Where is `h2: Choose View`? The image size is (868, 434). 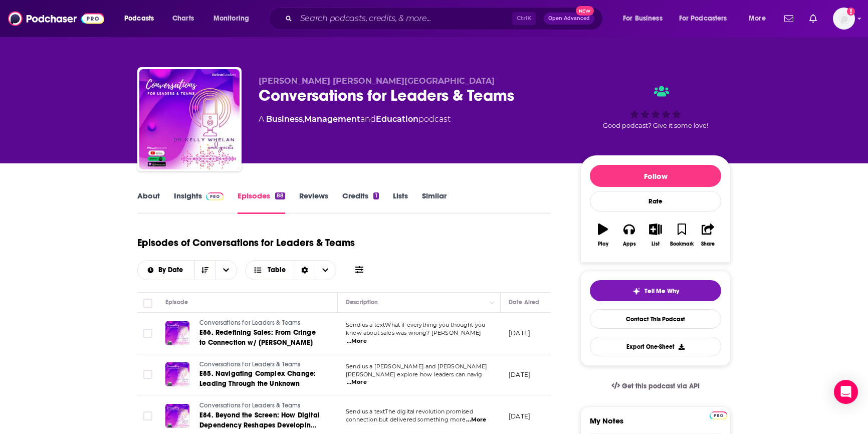 h2: Choose View is located at coordinates (291, 270).